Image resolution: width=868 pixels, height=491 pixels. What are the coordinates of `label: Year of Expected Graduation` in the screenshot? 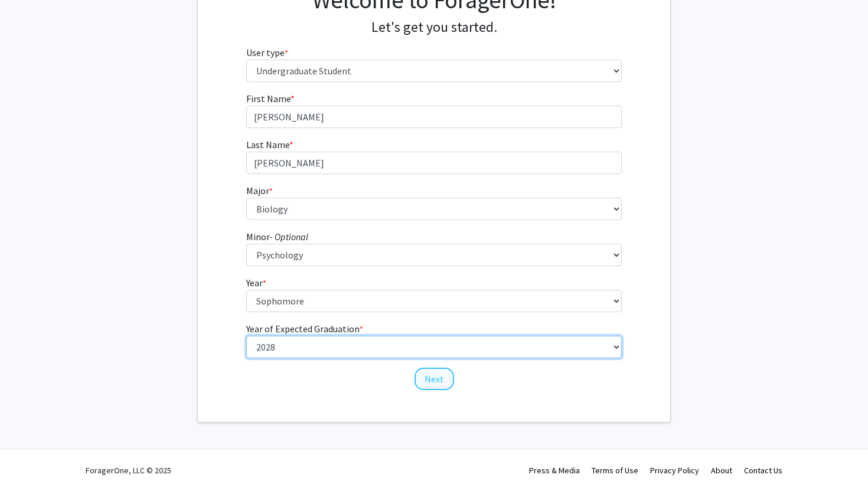 It's located at (305, 328).